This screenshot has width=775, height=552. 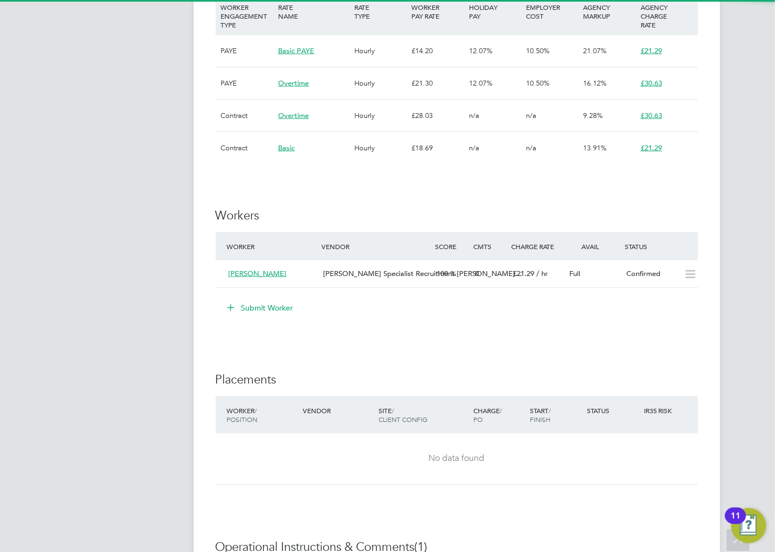 I want to click on span: Full, so click(x=576, y=273).